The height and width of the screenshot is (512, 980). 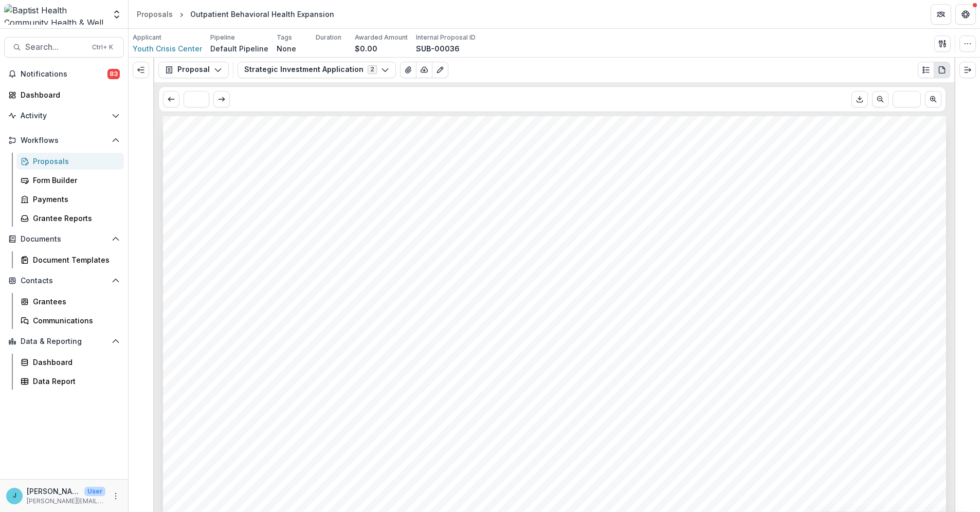 I want to click on a: Grantees, so click(x=70, y=301).